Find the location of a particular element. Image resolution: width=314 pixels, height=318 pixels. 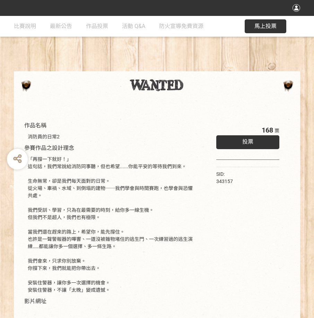

span: 168 is located at coordinates (267, 130).